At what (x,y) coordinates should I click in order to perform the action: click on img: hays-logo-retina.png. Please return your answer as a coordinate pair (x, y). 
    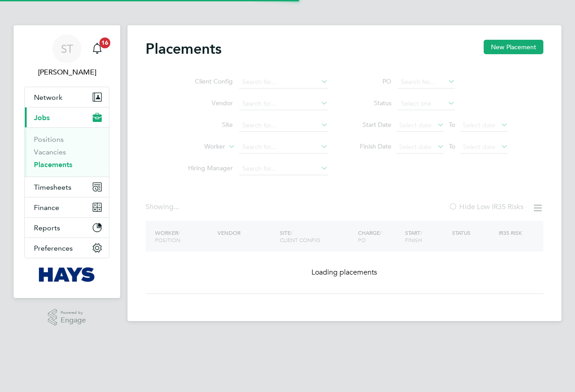
    Looking at the image, I should click on (67, 274).